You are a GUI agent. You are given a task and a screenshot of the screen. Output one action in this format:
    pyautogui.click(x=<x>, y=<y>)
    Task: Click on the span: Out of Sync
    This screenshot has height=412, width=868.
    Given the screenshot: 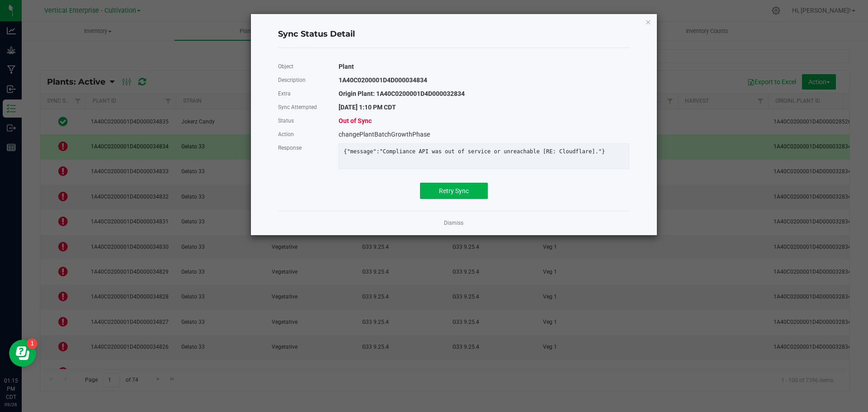 What is the action you would take?
    pyautogui.click(x=355, y=121)
    